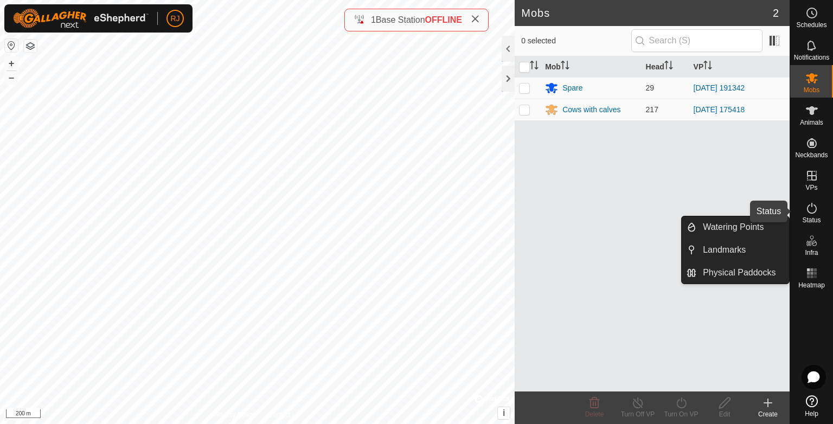 The image size is (833, 424). What do you see at coordinates (735, 250) in the screenshot?
I see `li: Landmarks` at bounding box center [735, 250].